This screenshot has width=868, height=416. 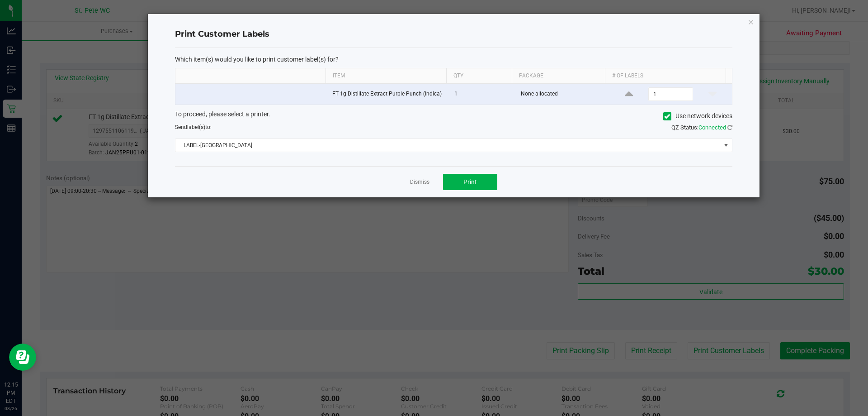 I want to click on label: Use network devices, so click(x=698, y=116).